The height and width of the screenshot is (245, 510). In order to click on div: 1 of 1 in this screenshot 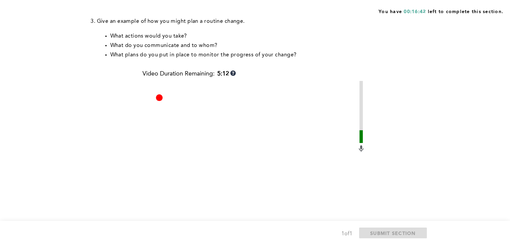, I will do `click(347, 234)`.